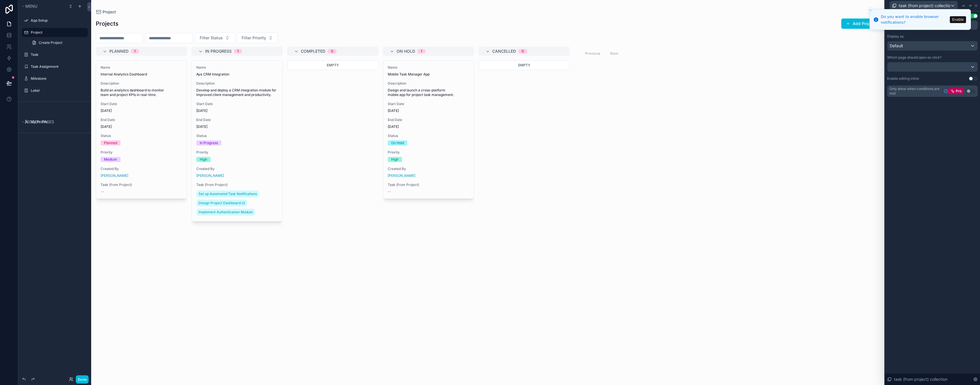 The width and height of the screenshot is (980, 385). I want to click on button: Default, so click(933, 46).